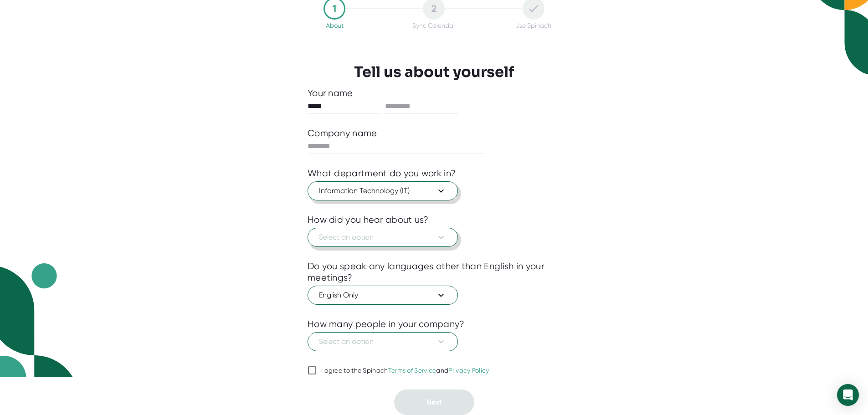 The width and height of the screenshot is (868, 415). I want to click on div: Use Spinach, so click(534, 26).